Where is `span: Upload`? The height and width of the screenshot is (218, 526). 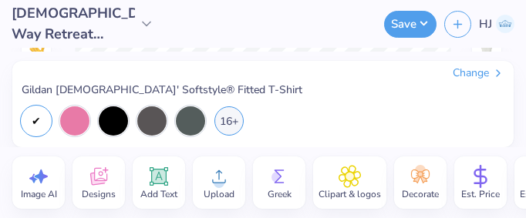 span: Upload is located at coordinates (219, 194).